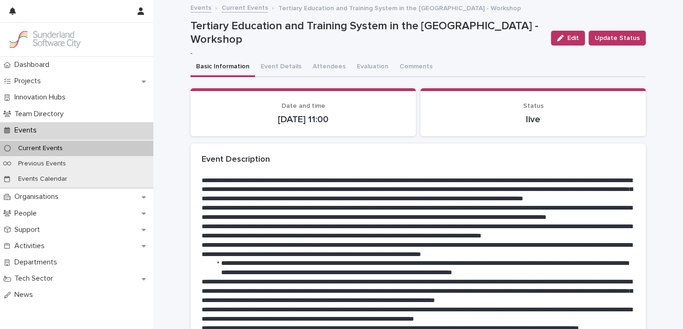 The image size is (683, 329). Describe the element at coordinates (567, 38) in the screenshot. I see `button: Edit` at that location.